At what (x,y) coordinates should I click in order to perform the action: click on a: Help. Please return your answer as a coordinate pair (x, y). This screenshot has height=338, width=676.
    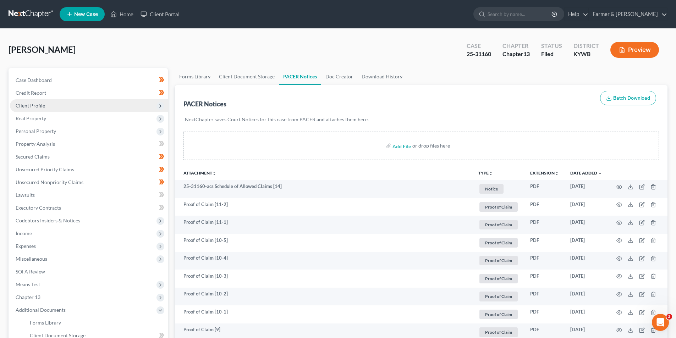
    Looking at the image, I should click on (576, 14).